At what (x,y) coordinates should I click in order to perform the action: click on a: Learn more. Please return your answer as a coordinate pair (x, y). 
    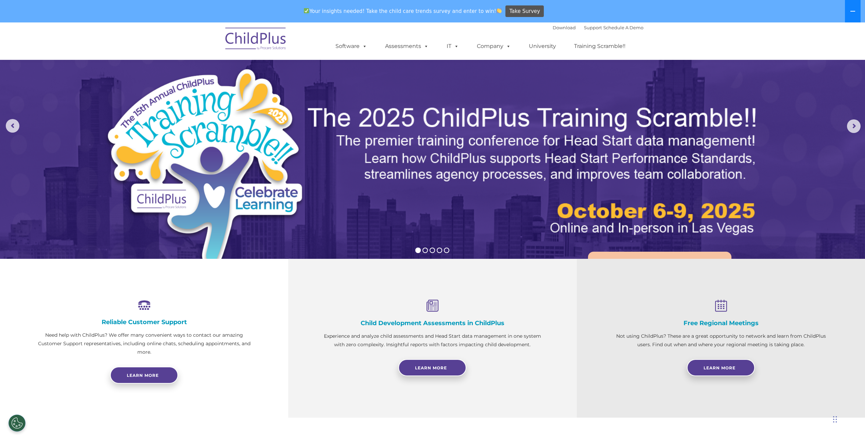
    Looking at the image, I should click on (144, 375).